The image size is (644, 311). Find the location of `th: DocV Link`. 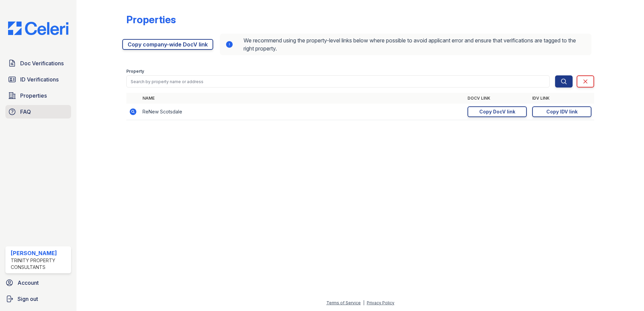

th: DocV Link is located at coordinates (496, 99).